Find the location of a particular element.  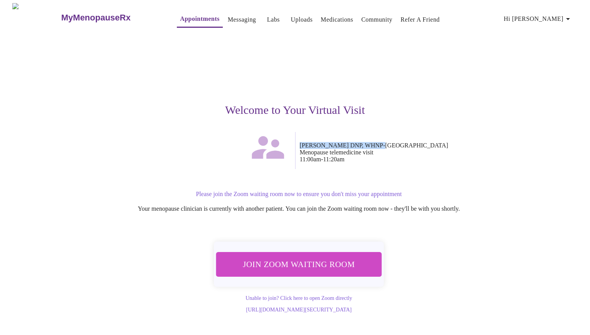

a: Medications is located at coordinates (337, 20).